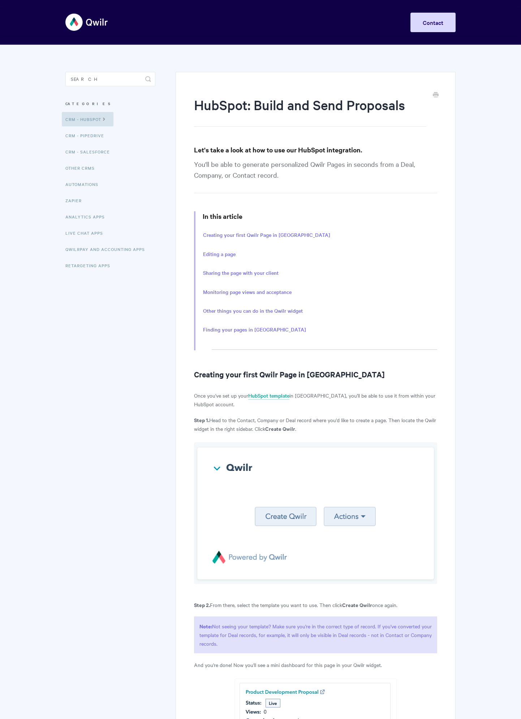 The width and height of the screenshot is (521, 719). What do you see at coordinates (76, 200) in the screenshot?
I see `a: Zapier` at bounding box center [76, 200].